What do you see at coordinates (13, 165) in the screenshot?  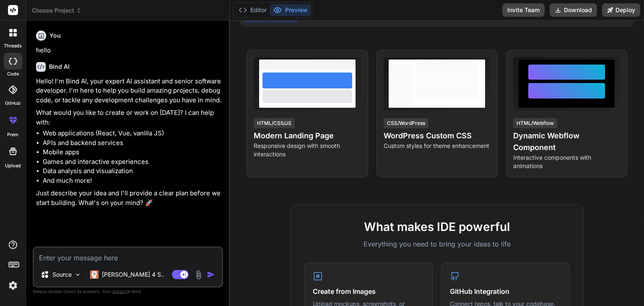 I see `label: Upload` at bounding box center [13, 165].